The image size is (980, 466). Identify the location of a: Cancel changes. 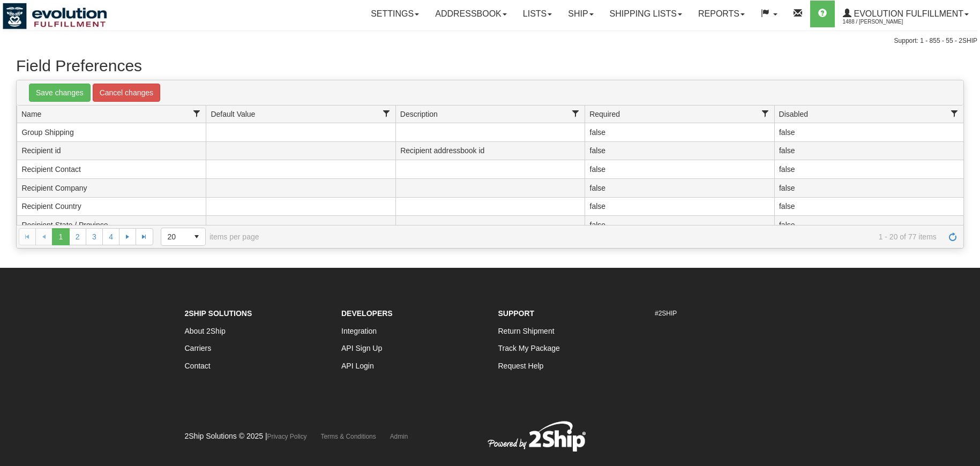
(126, 92).